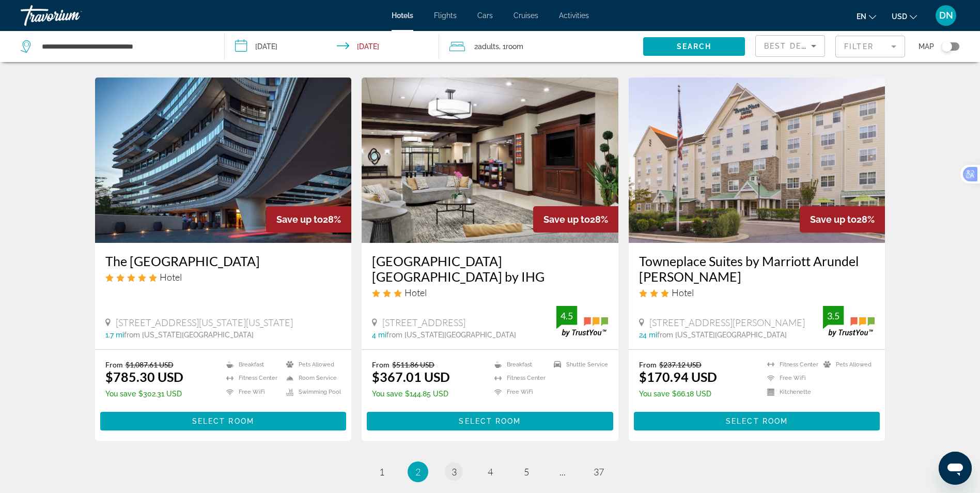 The width and height of the screenshot is (980, 493). What do you see at coordinates (541, 46) in the screenshot?
I see `button: Travelers: 2 adults, 0 children` at bounding box center [541, 46].